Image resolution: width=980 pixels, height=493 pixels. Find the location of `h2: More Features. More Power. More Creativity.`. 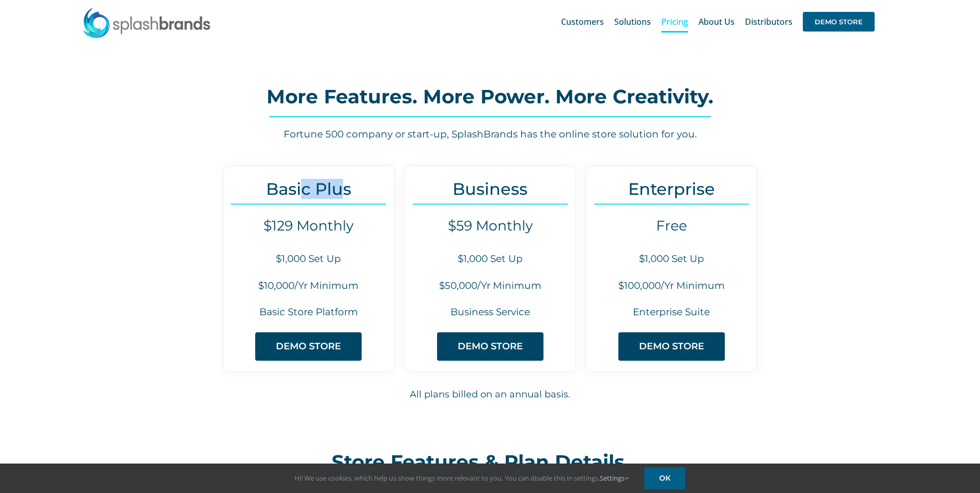

h2: More Features. More Power. More Creativity. is located at coordinates (490, 96).